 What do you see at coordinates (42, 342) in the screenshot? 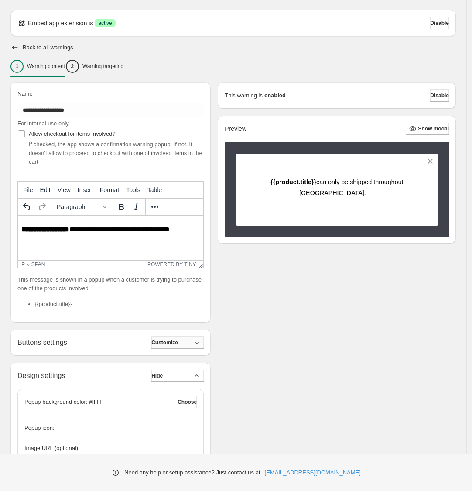
I see `h2: Buttons settings` at bounding box center [42, 342].